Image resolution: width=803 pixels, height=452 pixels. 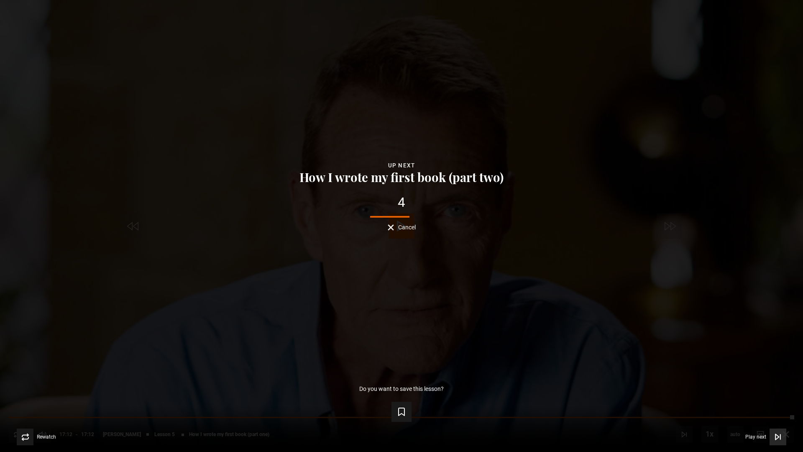 What do you see at coordinates (756, 437) in the screenshot?
I see `span: Play next` at bounding box center [756, 437].